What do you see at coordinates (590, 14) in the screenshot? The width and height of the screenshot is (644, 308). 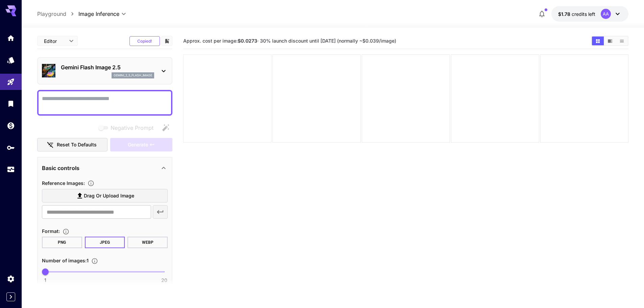 I see `button: $1.78264AA` at bounding box center [590, 14].